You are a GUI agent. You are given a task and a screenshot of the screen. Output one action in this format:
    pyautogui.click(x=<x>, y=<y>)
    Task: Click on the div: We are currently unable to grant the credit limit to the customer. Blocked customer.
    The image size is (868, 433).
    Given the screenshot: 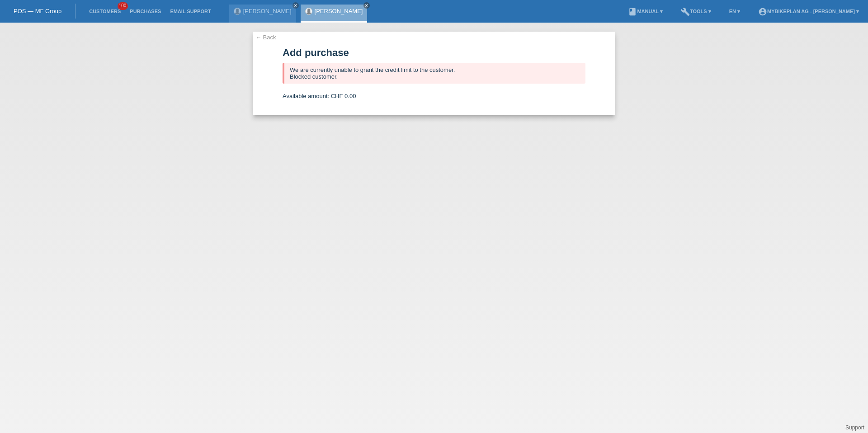 What is the action you would take?
    pyautogui.click(x=434, y=73)
    